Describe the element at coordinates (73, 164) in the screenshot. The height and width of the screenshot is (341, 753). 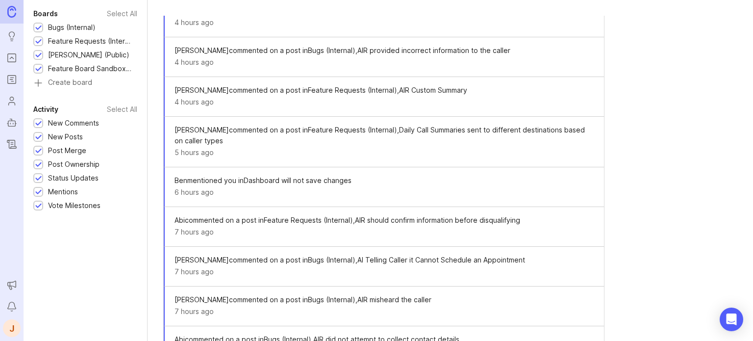
I see `div: Post Ownership` at that location.